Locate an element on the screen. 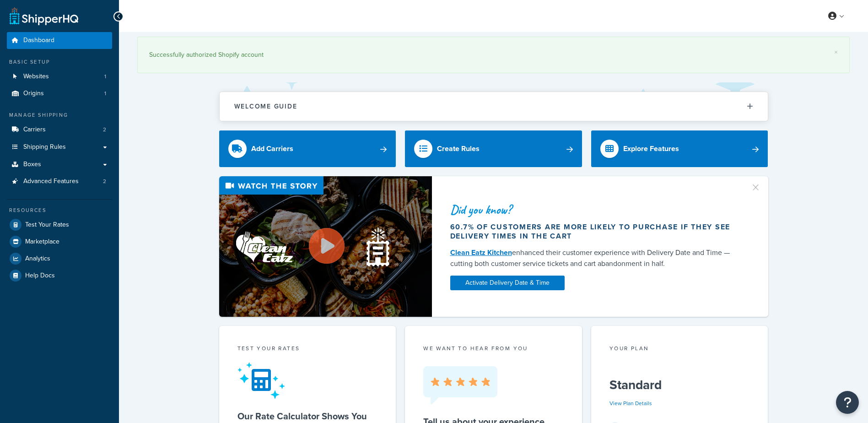 The height and width of the screenshot is (423, 868). img: Video thumbnail is located at coordinates (326, 247).